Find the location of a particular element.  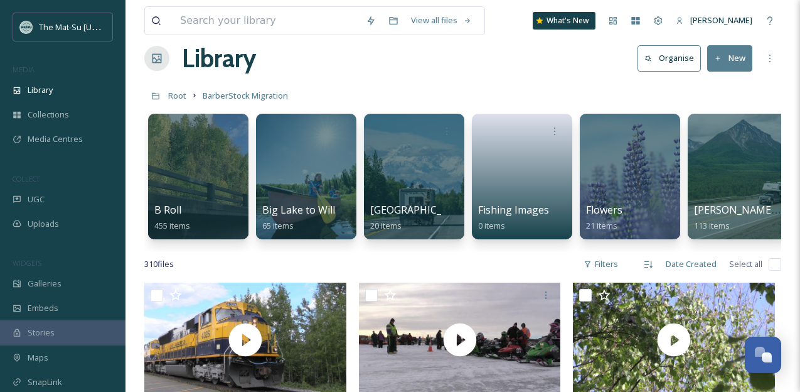

input: Search your library is located at coordinates (267, 21).